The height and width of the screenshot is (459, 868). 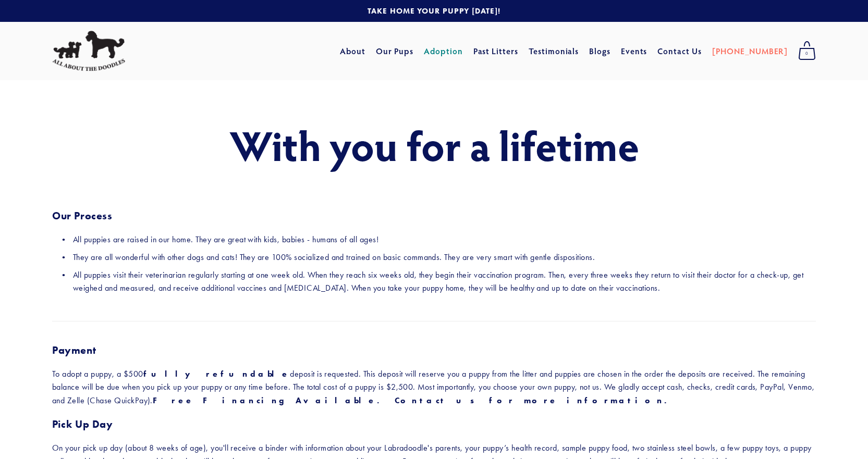 What do you see at coordinates (806, 51) in the screenshot?
I see `a: 0 items in cart` at bounding box center [806, 51].